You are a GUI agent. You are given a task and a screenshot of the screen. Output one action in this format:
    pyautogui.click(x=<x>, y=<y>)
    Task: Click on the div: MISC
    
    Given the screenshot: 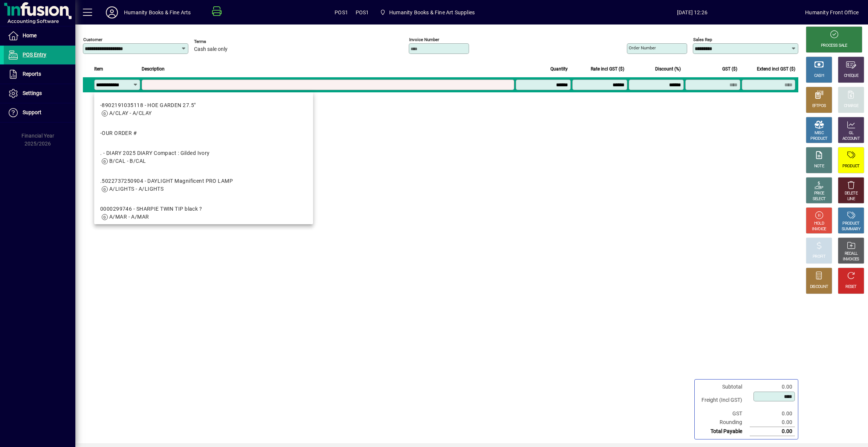 What is the action you would take?
    pyautogui.click(x=819, y=133)
    